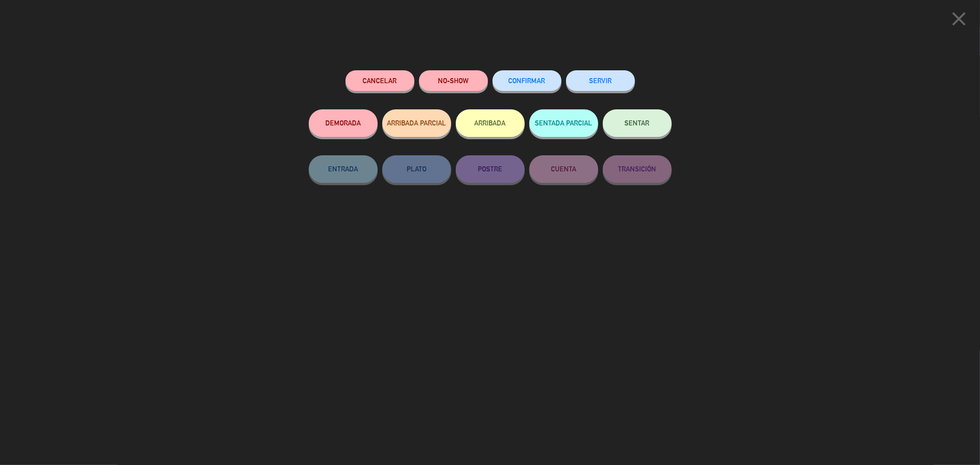 This screenshot has height=465, width=980. What do you see at coordinates (490, 123) in the screenshot?
I see `button: ARRIBADA` at bounding box center [490, 123].